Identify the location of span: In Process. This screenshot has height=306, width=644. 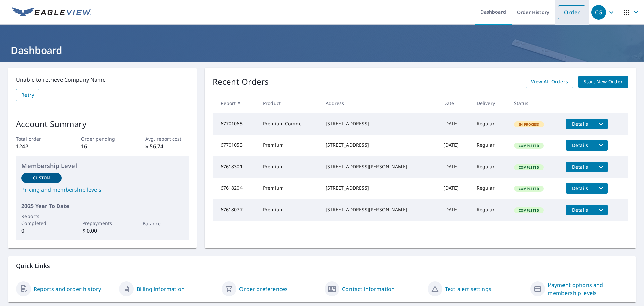
(529, 124).